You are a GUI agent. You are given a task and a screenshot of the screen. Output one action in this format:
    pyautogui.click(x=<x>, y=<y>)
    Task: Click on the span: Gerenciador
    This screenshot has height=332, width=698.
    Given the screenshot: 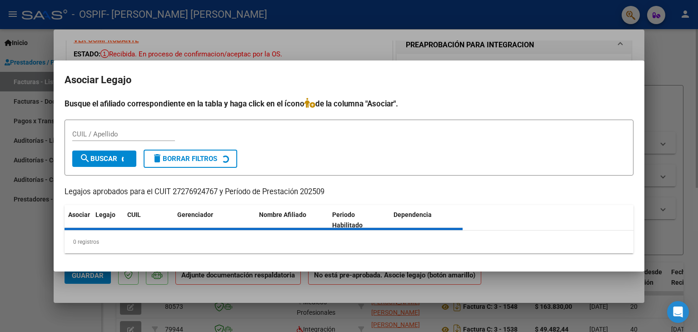 What is the action you would take?
    pyautogui.click(x=195, y=215)
    